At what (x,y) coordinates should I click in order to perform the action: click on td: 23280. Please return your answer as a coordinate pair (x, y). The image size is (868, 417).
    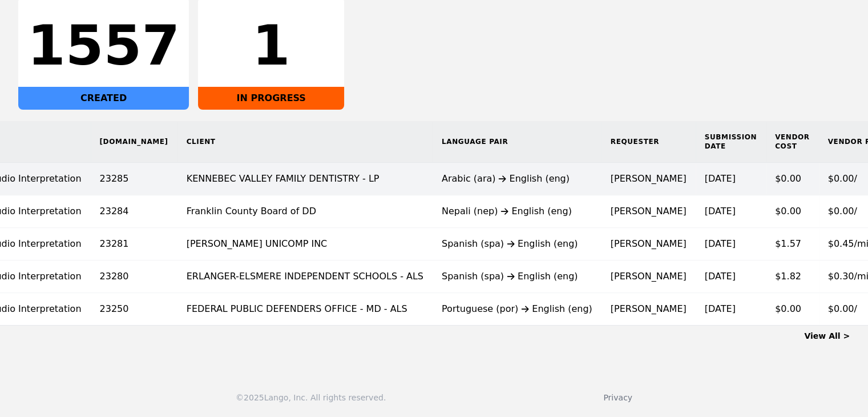
    Looking at the image, I should click on (134, 276).